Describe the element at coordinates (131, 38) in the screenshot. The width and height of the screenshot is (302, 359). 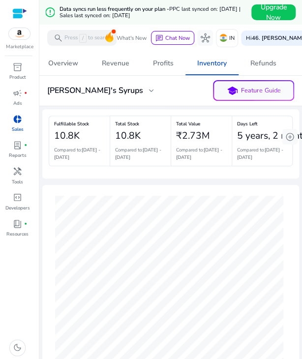
I see `span: What's New` at that location.